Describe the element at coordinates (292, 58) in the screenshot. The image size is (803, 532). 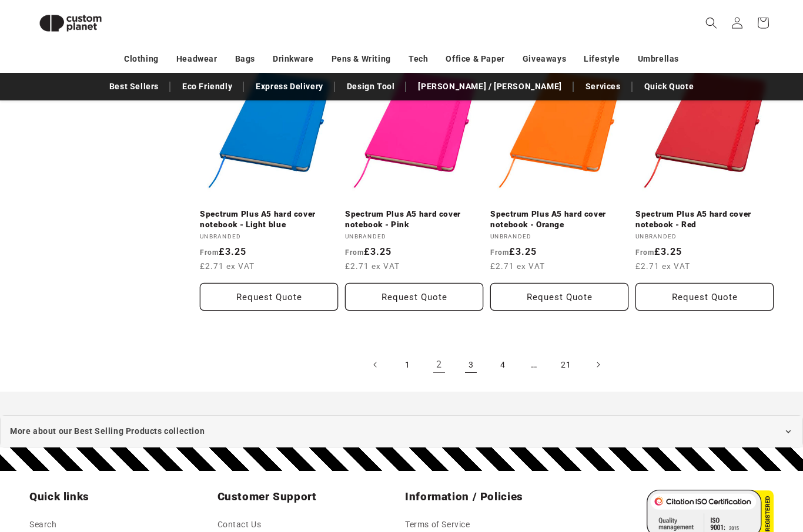
I see `a: Drinkware` at that location.